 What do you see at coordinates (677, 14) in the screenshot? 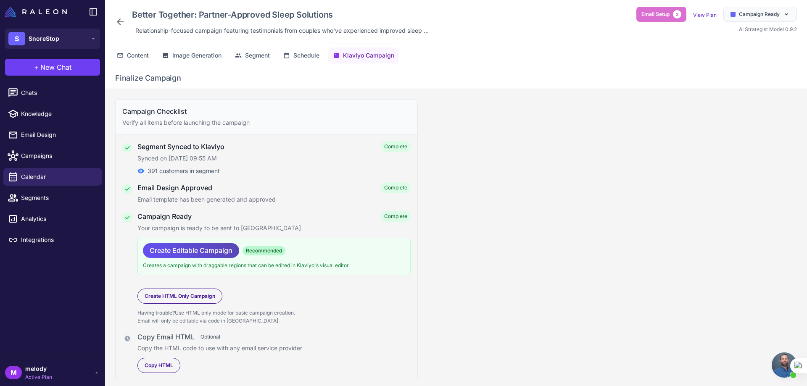
I see `span: 2` at bounding box center [677, 14].